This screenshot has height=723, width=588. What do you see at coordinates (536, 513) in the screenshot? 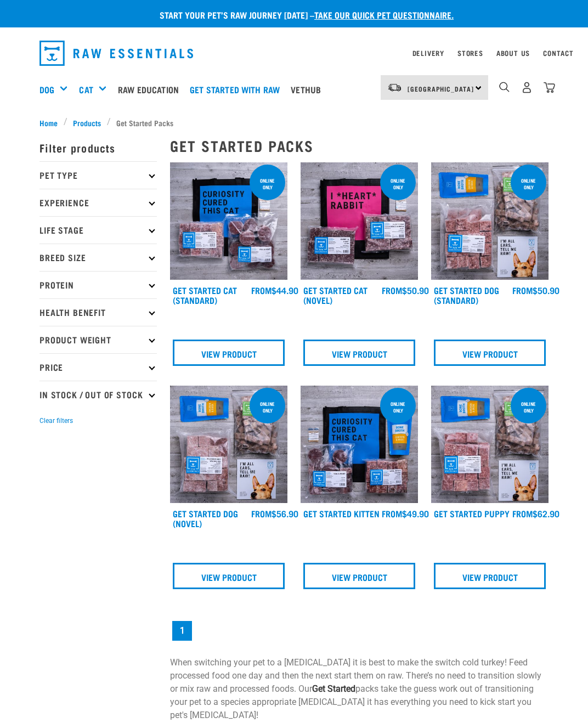
I see `div: $62.90` at bounding box center [536, 513].